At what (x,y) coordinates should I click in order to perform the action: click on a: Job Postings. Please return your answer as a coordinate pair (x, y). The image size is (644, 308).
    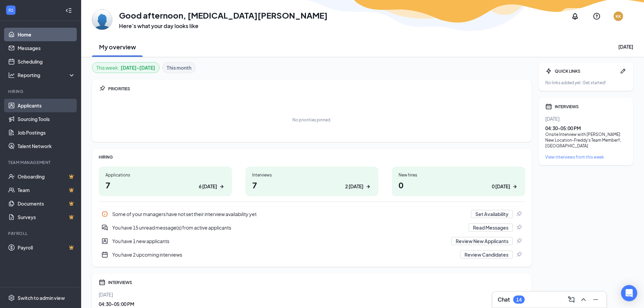
    Looking at the image, I should click on (46, 133).